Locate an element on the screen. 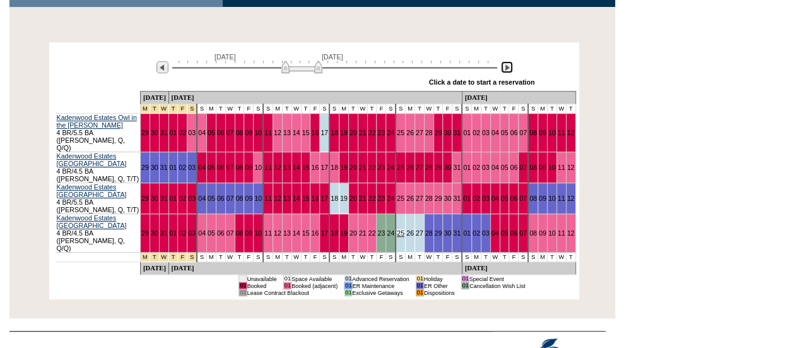  td: Unavailable is located at coordinates (262, 278).